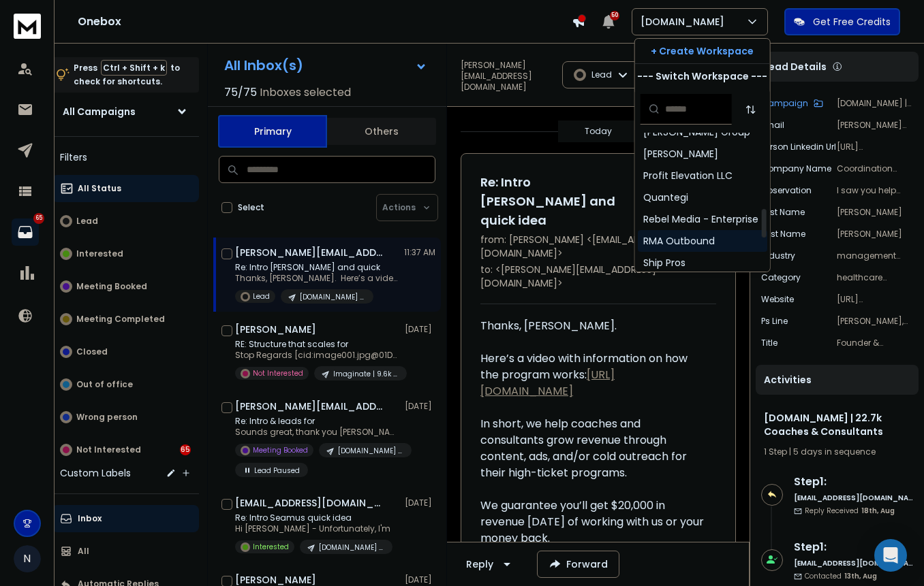 The width and height of the screenshot is (924, 586). I want to click on button: All, so click(125, 552).